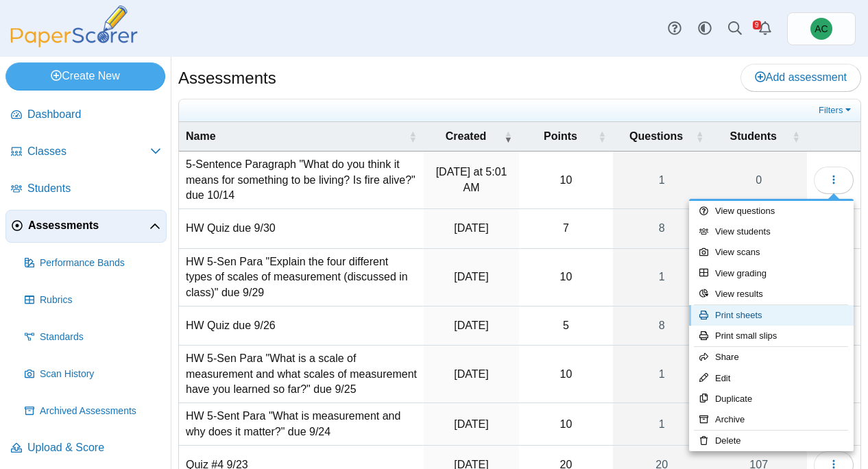  What do you see at coordinates (466, 136) in the screenshot?
I see `span: Created` at bounding box center [466, 136].